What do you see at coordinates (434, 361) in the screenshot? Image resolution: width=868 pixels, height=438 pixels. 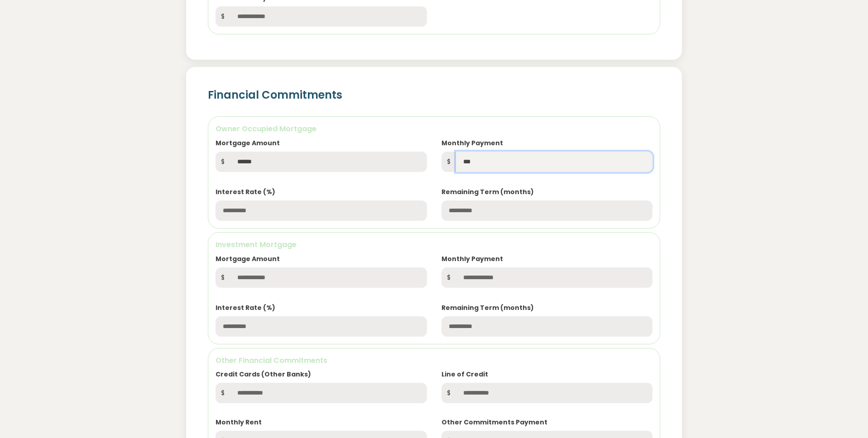 I see `h6: Other Financial Commitments` at bounding box center [434, 361].